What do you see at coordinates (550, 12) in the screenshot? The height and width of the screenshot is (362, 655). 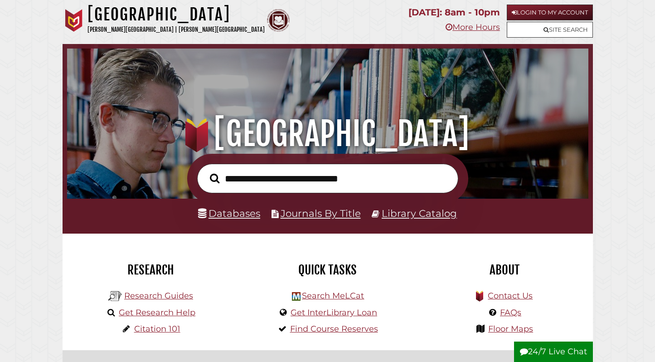 I see `a: Login to My Account` at bounding box center [550, 12].